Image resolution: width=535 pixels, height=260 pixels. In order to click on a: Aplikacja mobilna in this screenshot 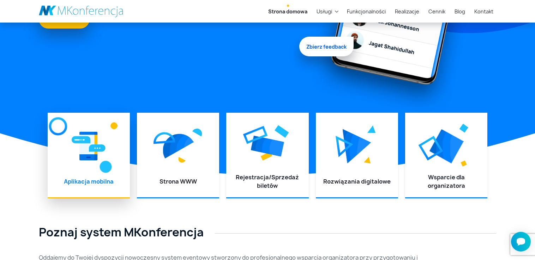, I will do `click(89, 182)`.